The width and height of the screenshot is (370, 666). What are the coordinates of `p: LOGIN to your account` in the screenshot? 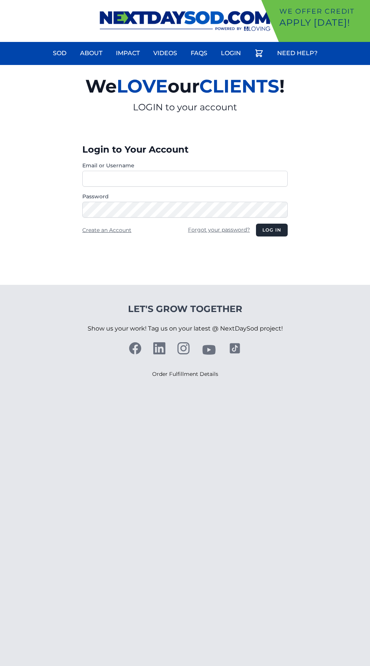 It's located at (185, 107).